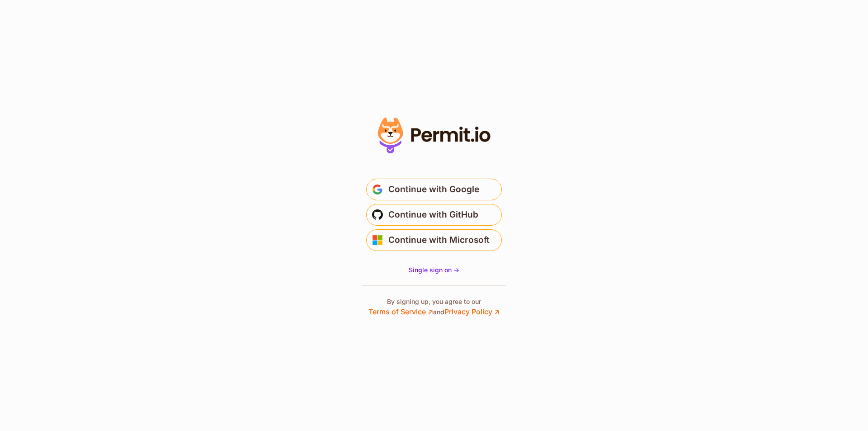 This screenshot has width=868, height=431. I want to click on button: Continue with Google, so click(434, 189).